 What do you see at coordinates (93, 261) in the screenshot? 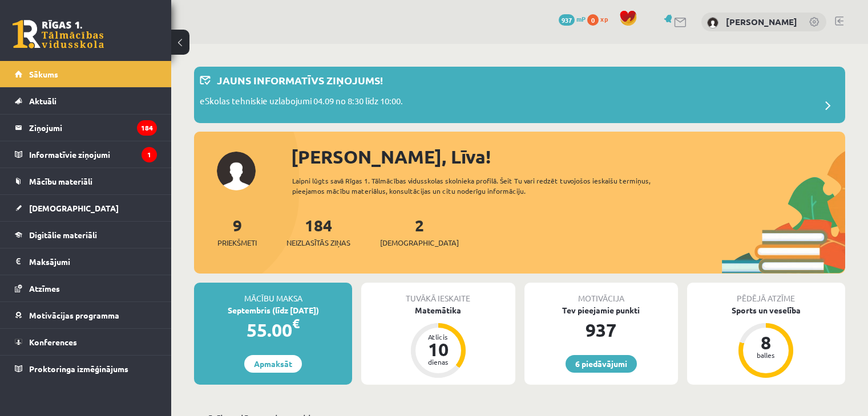
I see `legend: Maksājumi` at bounding box center [93, 261].